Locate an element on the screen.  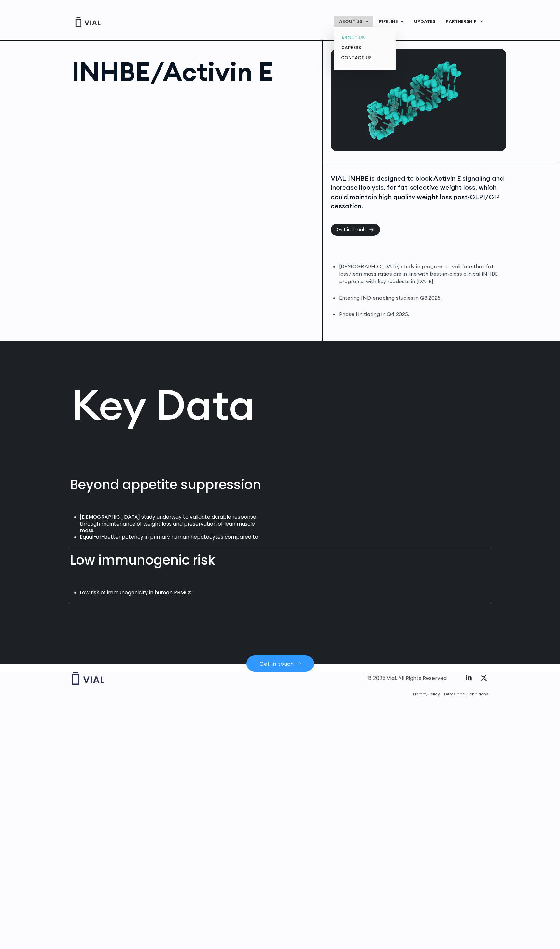
li: Equal-or-better potency in primary human hepatocytes compared to clinical programs. is located at coordinates (172, 541).